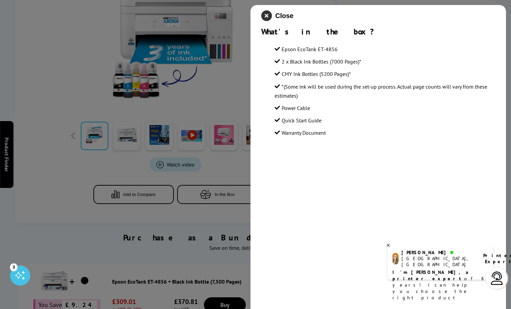 The image size is (511, 309). I want to click on p: of 8 years! I can help you choose the right product, so click(440, 285).